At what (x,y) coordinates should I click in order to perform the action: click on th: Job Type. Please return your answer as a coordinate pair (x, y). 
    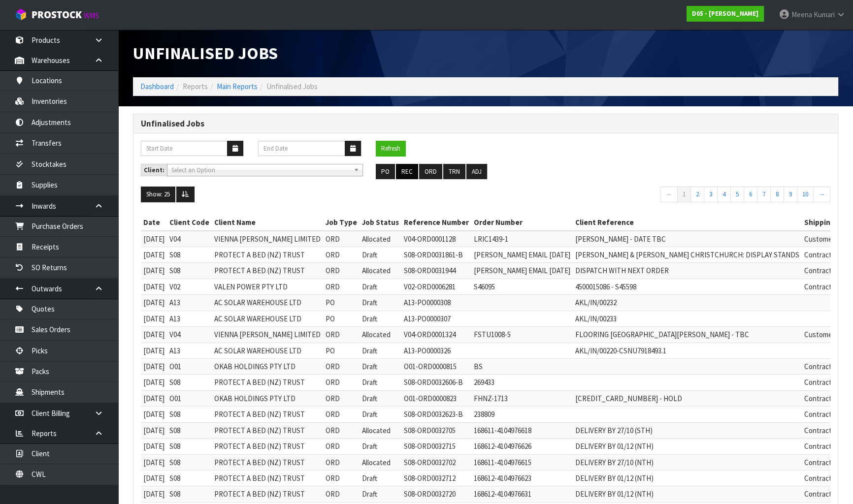
    Looking at the image, I should click on (342, 222).